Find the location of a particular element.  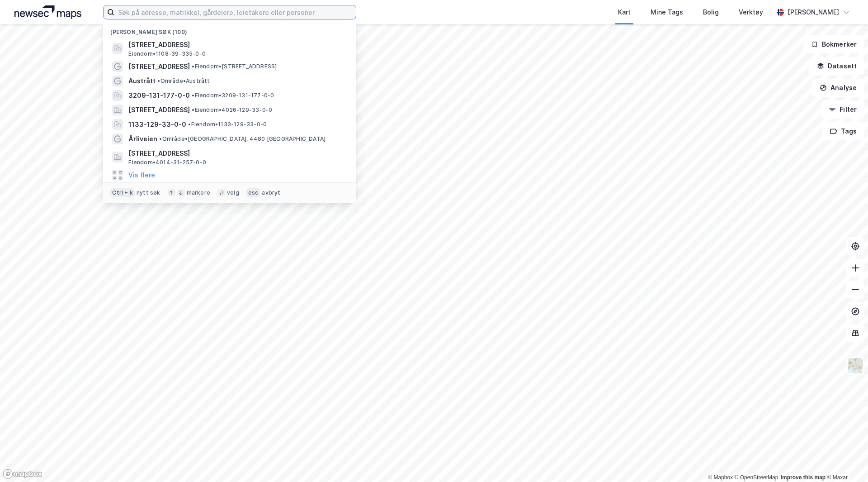

div: Ctrl + k is located at coordinates (123, 193).